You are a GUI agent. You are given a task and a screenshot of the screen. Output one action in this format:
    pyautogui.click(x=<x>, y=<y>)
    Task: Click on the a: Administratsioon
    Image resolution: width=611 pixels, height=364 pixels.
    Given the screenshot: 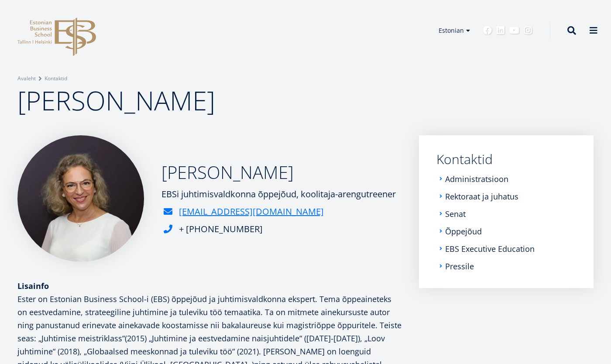 What is the action you would take?
    pyautogui.click(x=477, y=179)
    